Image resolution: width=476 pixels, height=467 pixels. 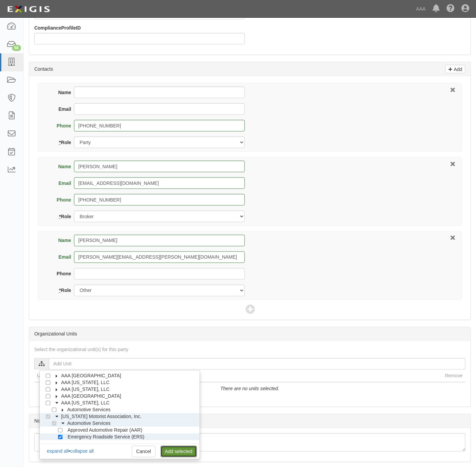 I want to click on div: 56, so click(x=16, y=48).